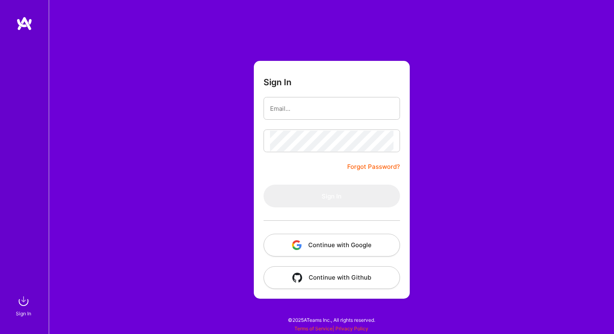 The height and width of the screenshot is (334, 614). What do you see at coordinates (314, 329) in the screenshot?
I see `a: Terms of Service` at bounding box center [314, 329].